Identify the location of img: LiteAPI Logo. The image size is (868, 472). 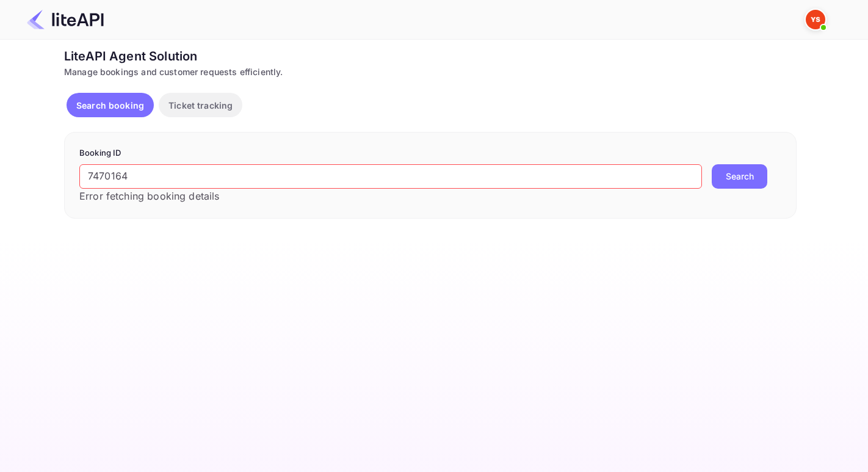
(65, 20).